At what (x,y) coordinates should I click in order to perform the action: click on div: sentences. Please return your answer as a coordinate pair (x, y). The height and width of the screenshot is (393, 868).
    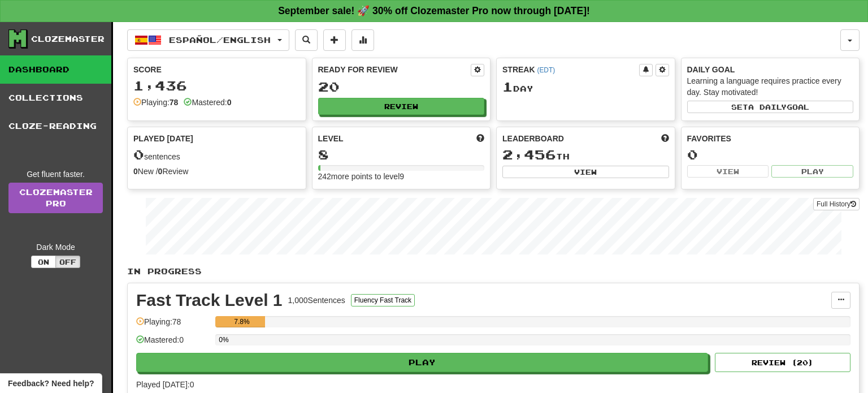
    Looking at the image, I should click on (216, 155).